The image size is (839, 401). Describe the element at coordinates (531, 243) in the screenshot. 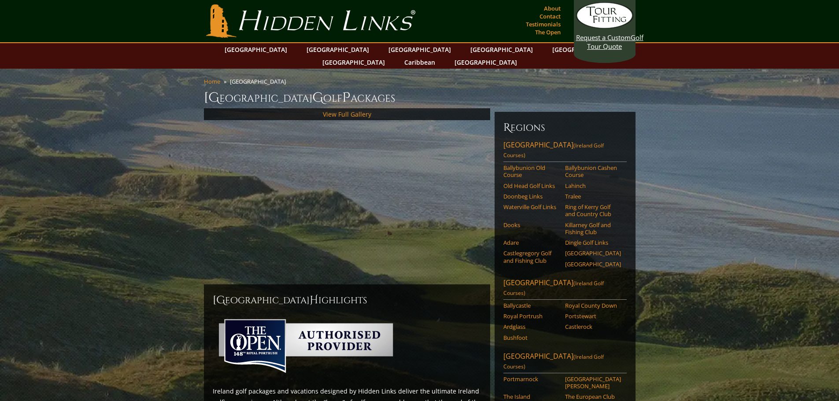

I see `a: Adare` at that location.